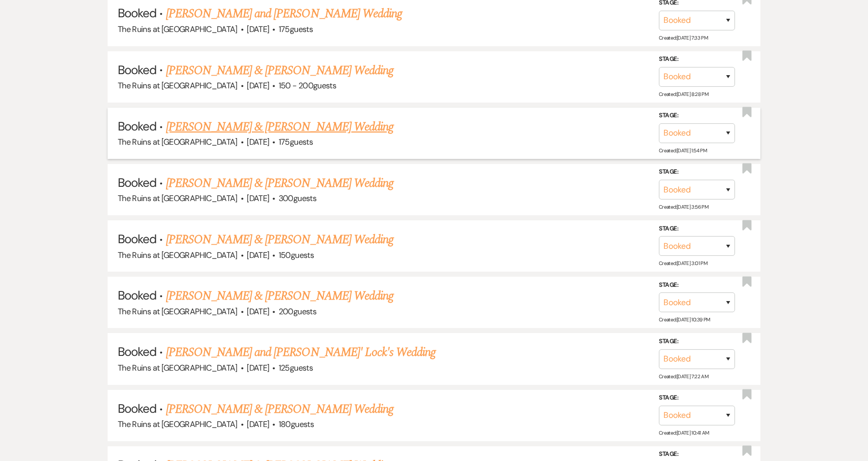  Describe the element at coordinates (297, 311) in the screenshot. I see `span: 200 guests` at that location.